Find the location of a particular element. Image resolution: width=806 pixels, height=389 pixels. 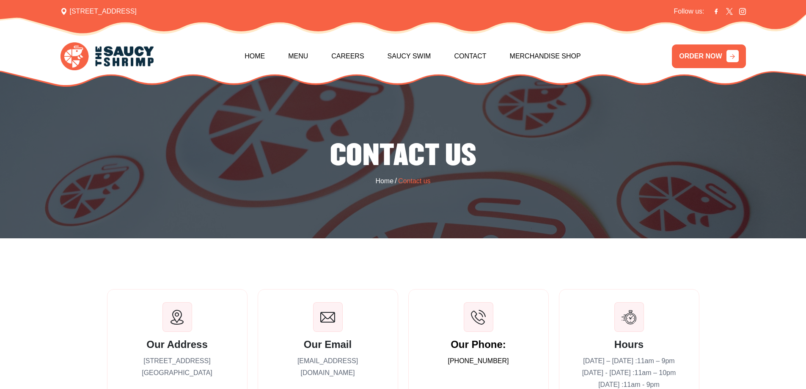

a: Careers is located at coordinates (347, 56).